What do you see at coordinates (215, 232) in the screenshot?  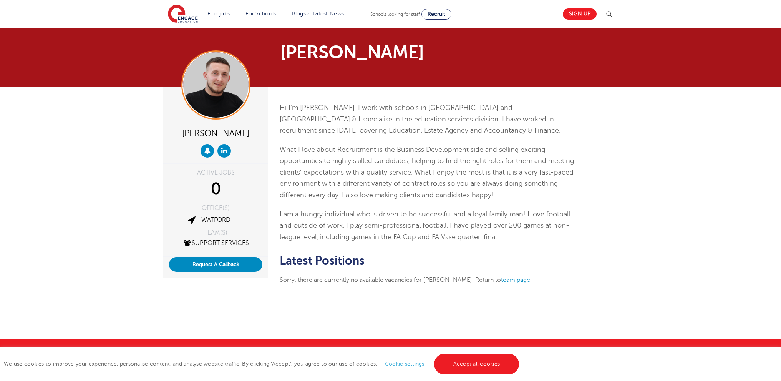 I see `div: TEAM(S)` at bounding box center [215, 232].